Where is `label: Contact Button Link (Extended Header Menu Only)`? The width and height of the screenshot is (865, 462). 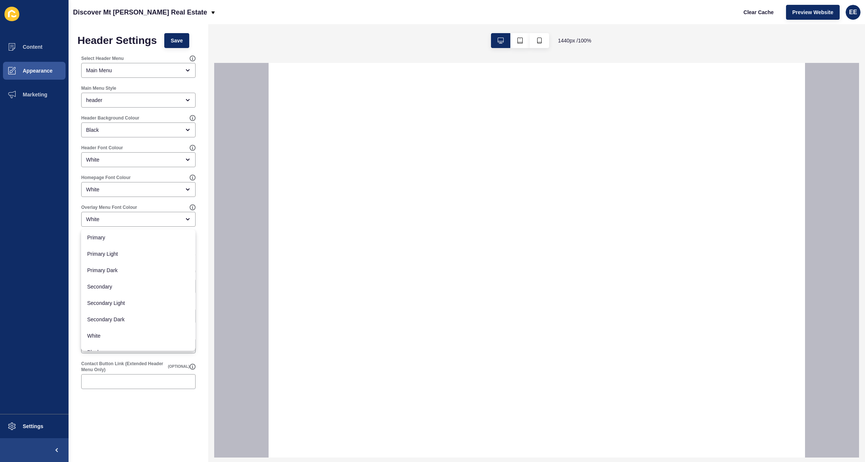
label: Contact Button Link (Extended Header Menu Only) is located at coordinates (124, 367).